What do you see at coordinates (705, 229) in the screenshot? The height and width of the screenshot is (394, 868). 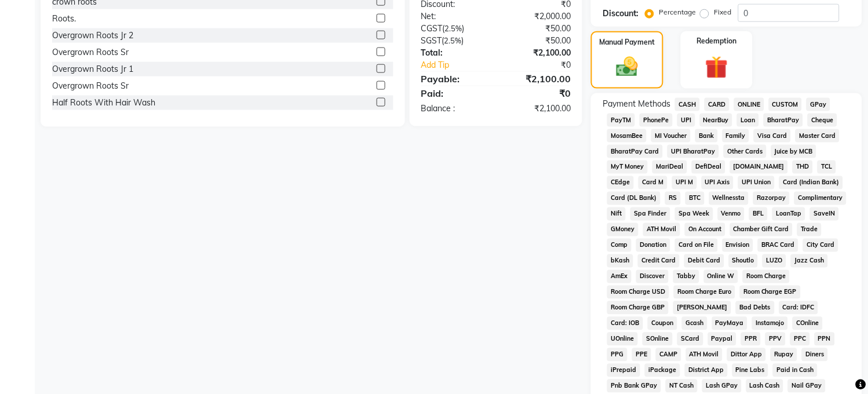 I see `span: On Account` at bounding box center [705, 229].